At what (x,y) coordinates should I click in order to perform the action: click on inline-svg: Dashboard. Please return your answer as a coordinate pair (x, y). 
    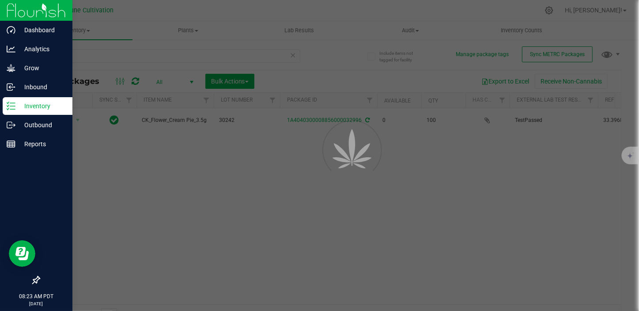
    Looking at the image, I should click on (11, 30).